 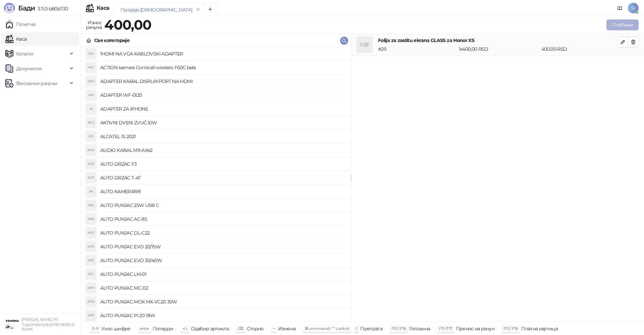 I want to click on h4: AKTIVNI DVENI ZVUČ.10W, so click(x=223, y=123).